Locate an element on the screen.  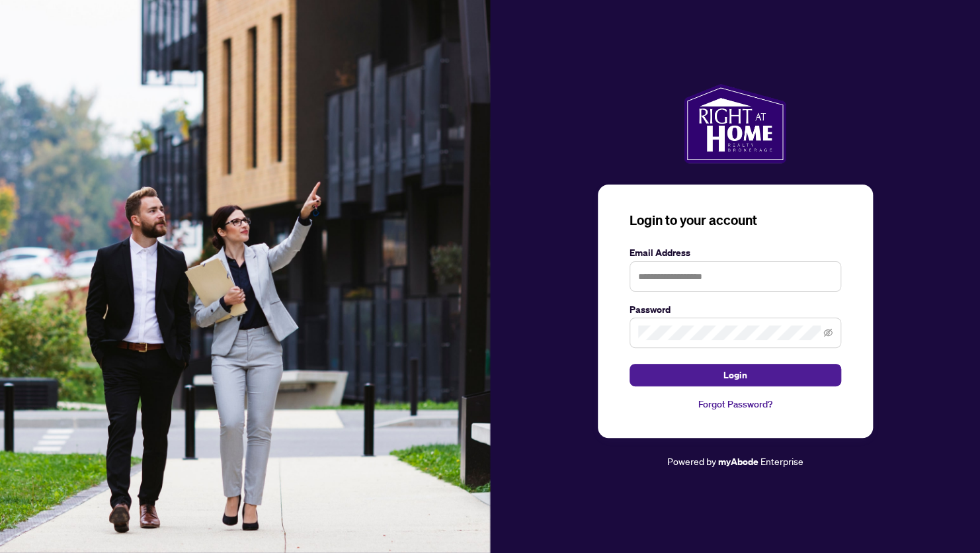
span: eye-invisible is located at coordinates (828, 333).